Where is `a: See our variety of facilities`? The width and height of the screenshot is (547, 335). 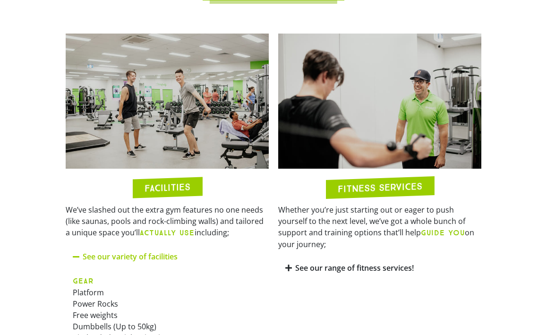 a: See our variety of facilities is located at coordinates (130, 257).